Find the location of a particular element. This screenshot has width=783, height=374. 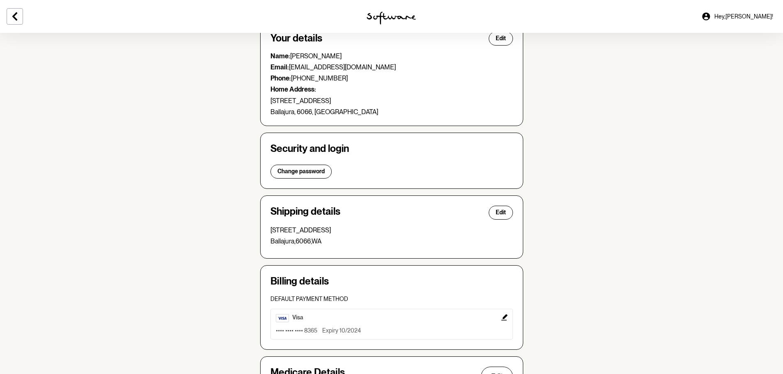

span: Default payment method is located at coordinates (309, 299).